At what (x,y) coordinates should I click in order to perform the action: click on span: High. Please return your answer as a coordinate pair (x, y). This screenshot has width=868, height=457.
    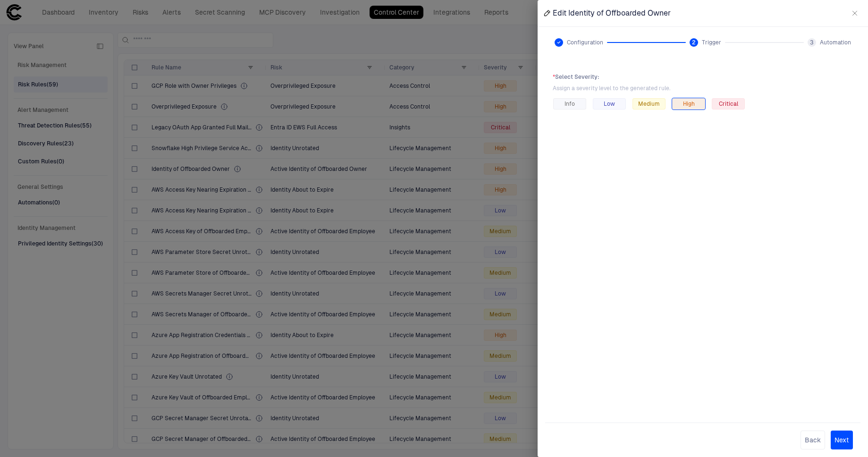
    Looking at the image, I should click on (689, 104).